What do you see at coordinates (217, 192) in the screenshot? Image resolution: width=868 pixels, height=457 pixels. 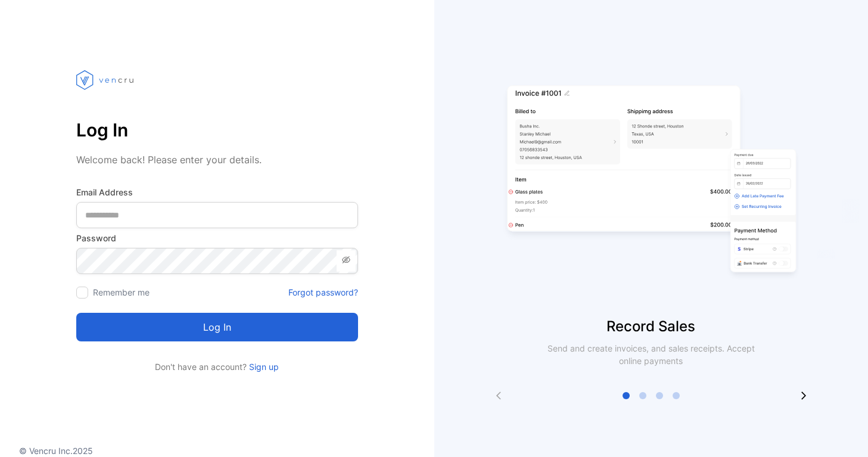 I see `label: Email Address` at bounding box center [217, 192].